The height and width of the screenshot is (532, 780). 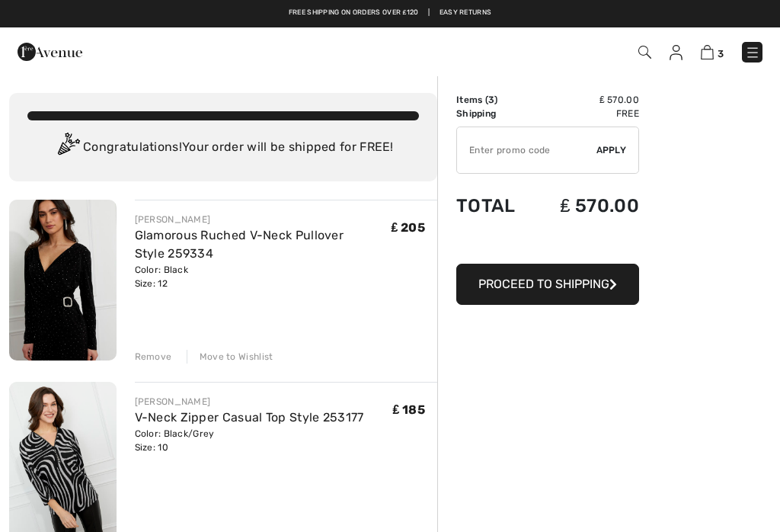 I want to click on a: Free shipping on orders over ₤120, so click(x=354, y=13).